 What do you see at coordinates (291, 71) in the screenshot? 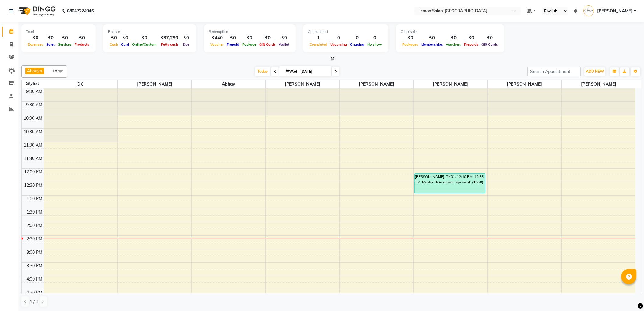
I see `span: Wed` at bounding box center [291, 71].